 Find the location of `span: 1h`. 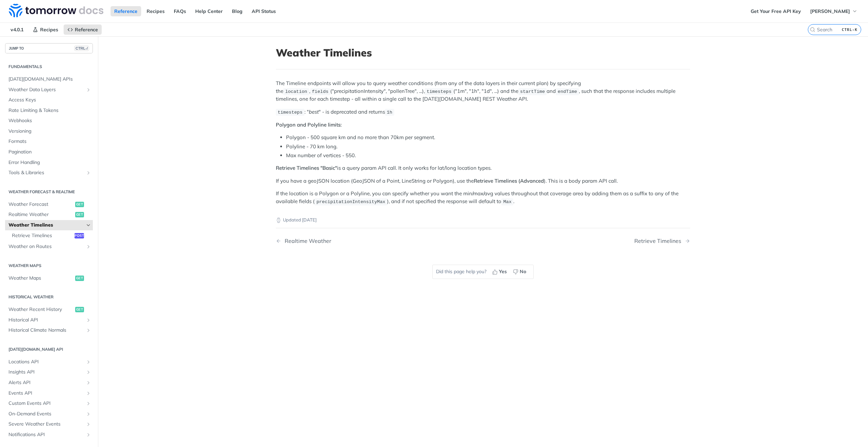

span: 1h is located at coordinates (390, 112).